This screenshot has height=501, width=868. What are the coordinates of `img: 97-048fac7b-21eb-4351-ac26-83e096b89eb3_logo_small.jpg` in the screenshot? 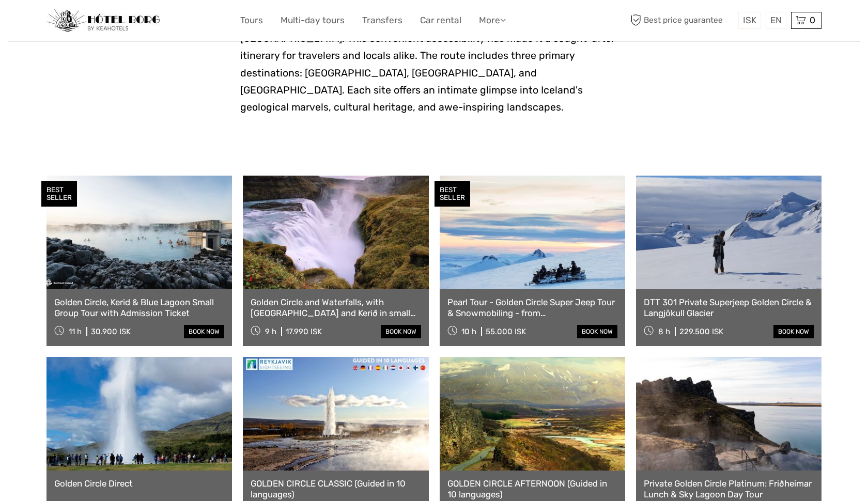 It's located at (104, 21).